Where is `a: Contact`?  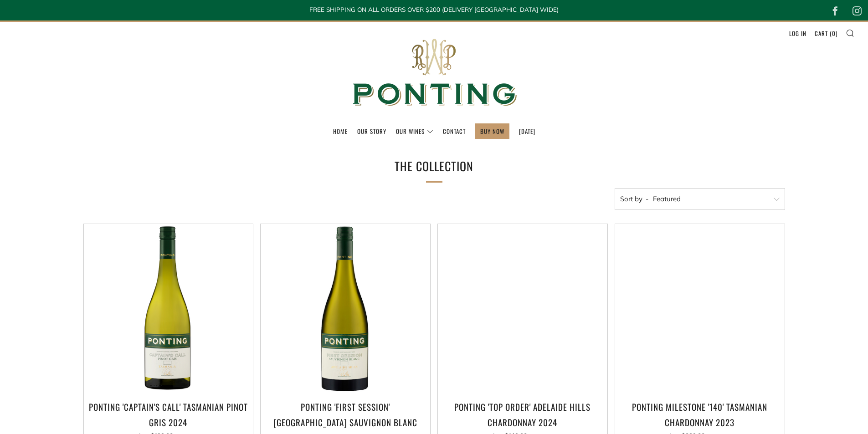
a: Contact is located at coordinates (454, 131).